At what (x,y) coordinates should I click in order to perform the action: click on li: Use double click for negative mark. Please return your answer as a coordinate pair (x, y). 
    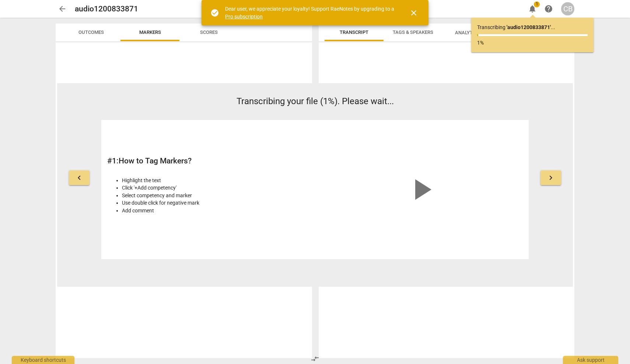
    Looking at the image, I should click on (216, 203).